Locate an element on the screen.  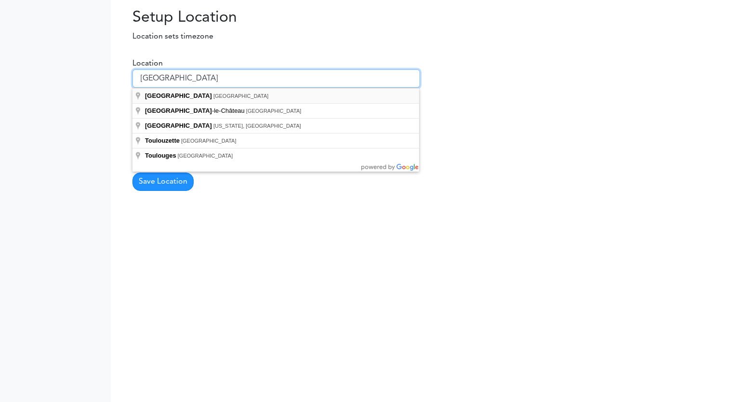
h2: Setup Location is located at coordinates (215, 18).